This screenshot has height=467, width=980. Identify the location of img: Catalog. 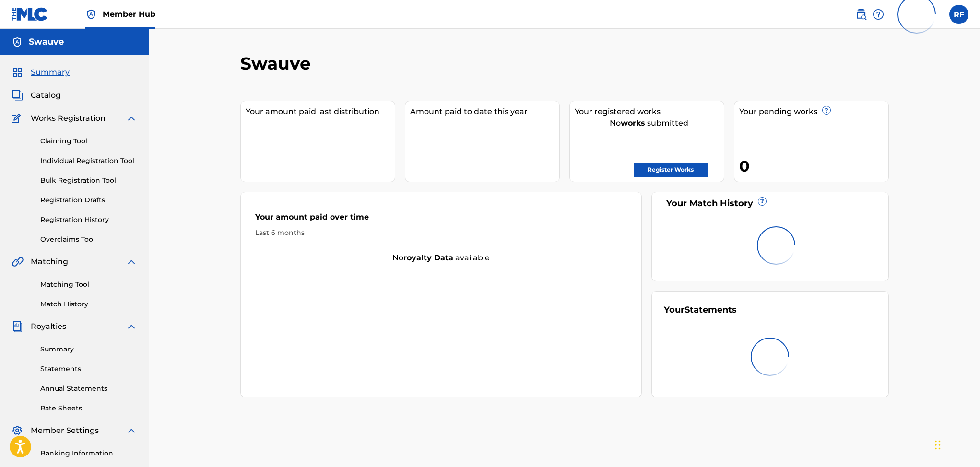
(17, 95).